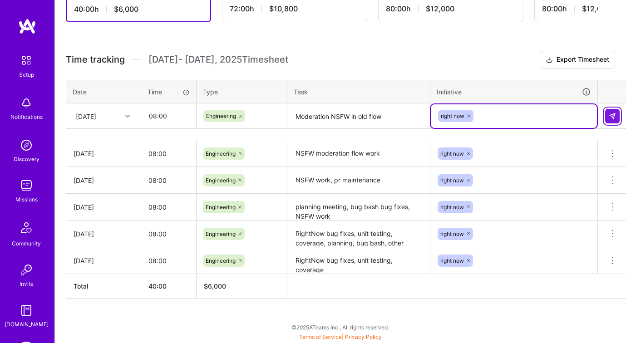 Image resolution: width=626 pixels, height=343 pixels. What do you see at coordinates (359, 180) in the screenshot?
I see `textarea: NSFW work, pr maintenance` at bounding box center [359, 180].